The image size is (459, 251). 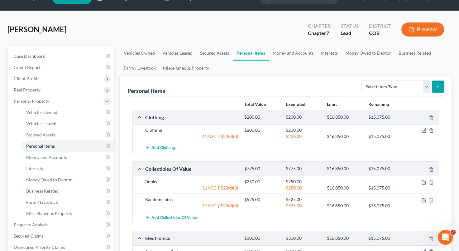 What do you see at coordinates (42, 190) in the screenshot?
I see `span: Business Related` at bounding box center [42, 190].